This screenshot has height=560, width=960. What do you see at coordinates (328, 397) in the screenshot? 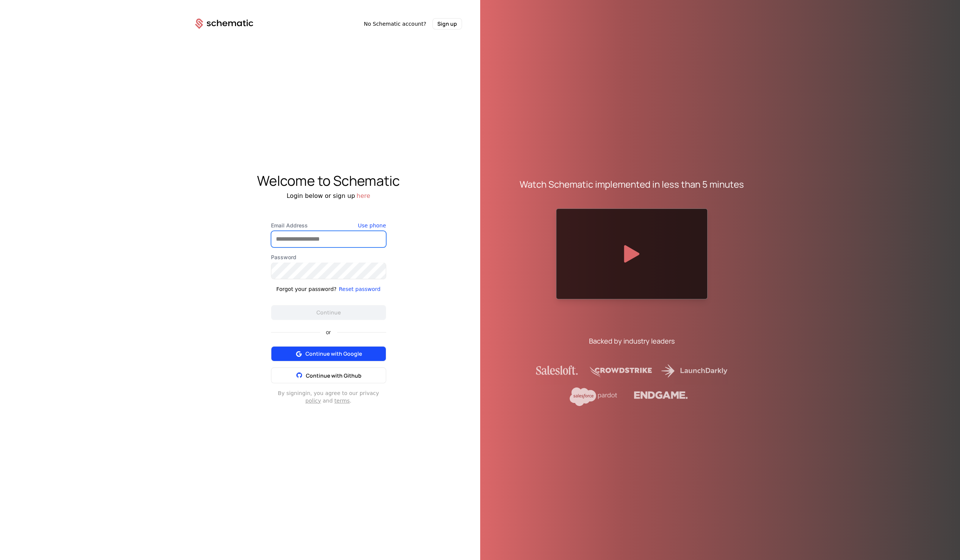
I see `div: By signing in , you agree to our privacy and .` at bounding box center [328, 397].